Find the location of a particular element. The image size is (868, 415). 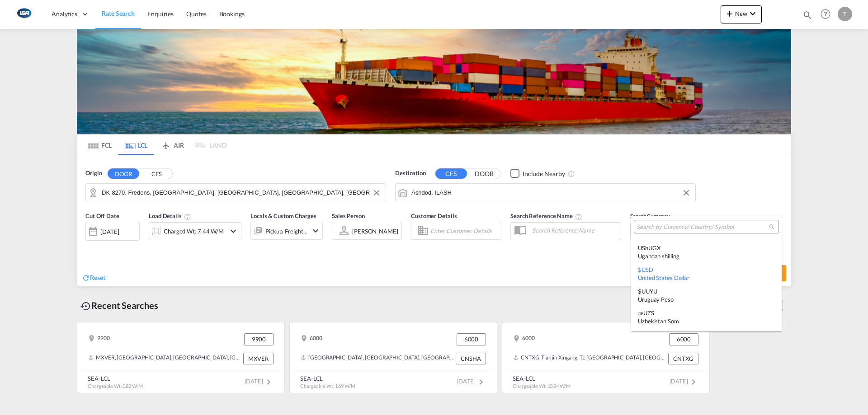

div: Uzbekistan Som is located at coordinates (706, 321).